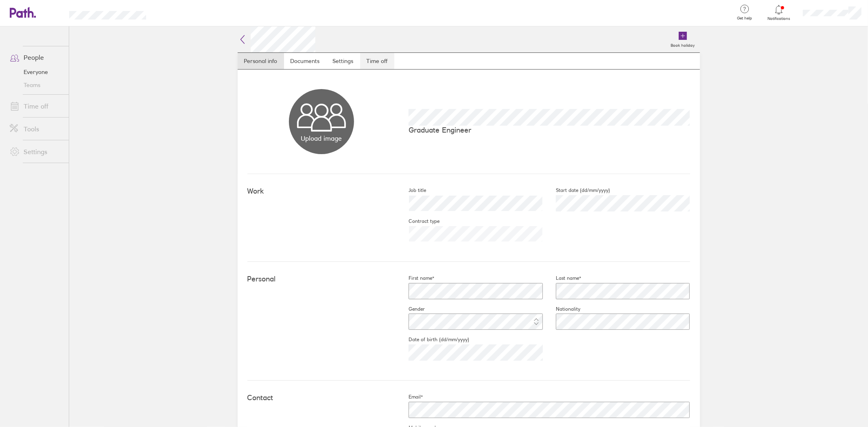  What do you see at coordinates (261, 61) in the screenshot?
I see `a: Personal info` at bounding box center [261, 61].